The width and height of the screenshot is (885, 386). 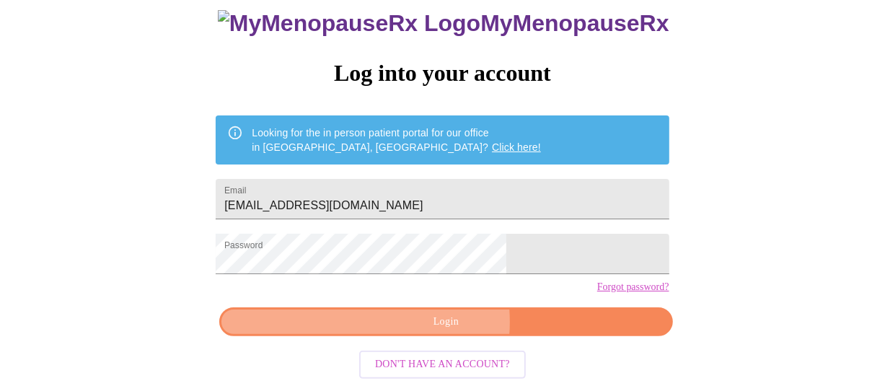 I want to click on a: Forgot password?, so click(x=634, y=287).